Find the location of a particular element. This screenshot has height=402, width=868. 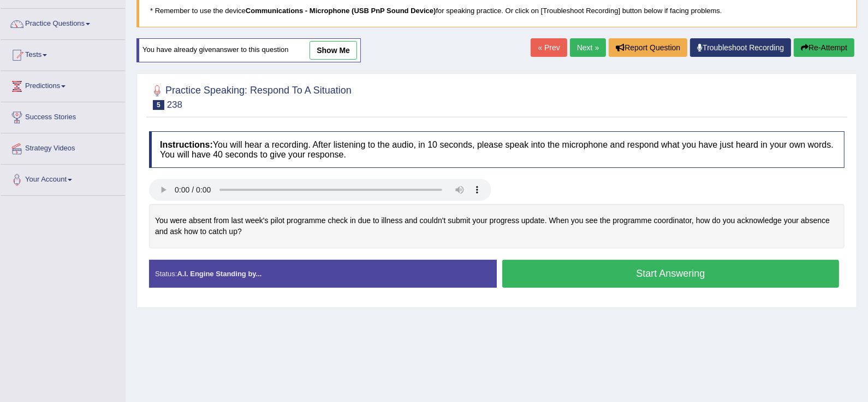

a: Your Account is located at coordinates (63, 178).